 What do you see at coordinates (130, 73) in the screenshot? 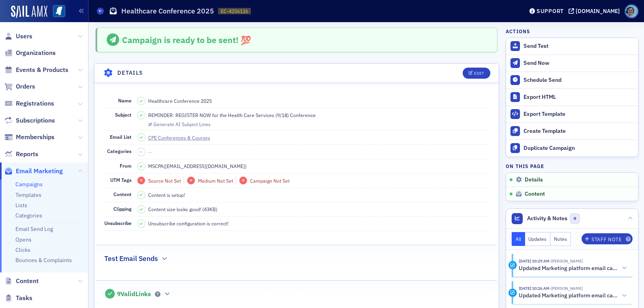
I see `h4: Details` at bounding box center [130, 73].